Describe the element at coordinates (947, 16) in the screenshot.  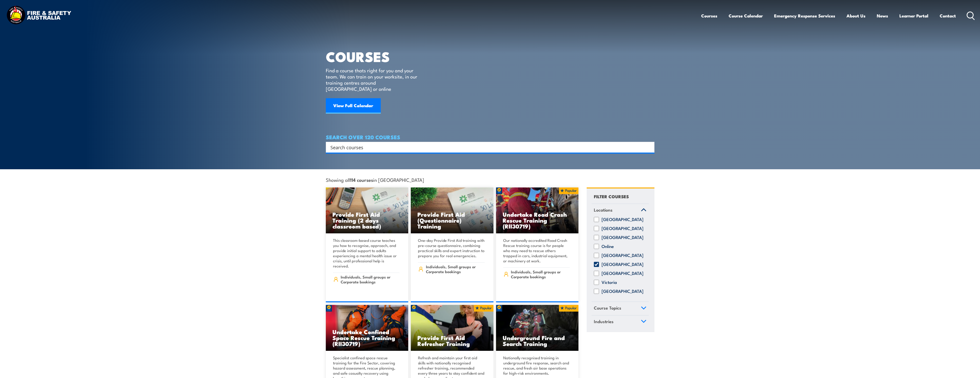
I see `a: Contact` at that location.